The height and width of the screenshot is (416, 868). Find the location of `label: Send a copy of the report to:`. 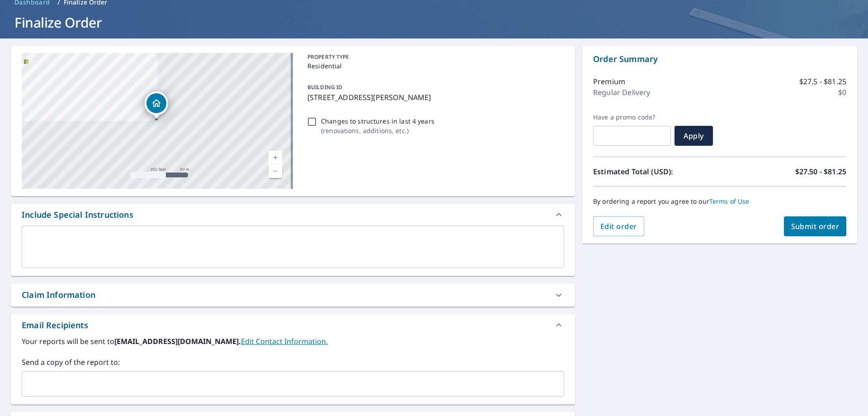

label: Send a copy of the report to: is located at coordinates (293, 362).